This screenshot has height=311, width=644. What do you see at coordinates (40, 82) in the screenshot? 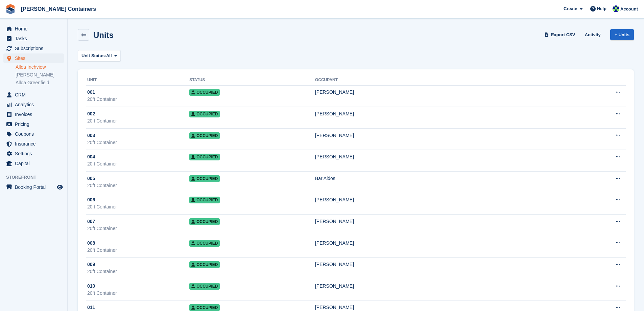
I see `a: Alloa Greenfield` at bounding box center [40, 82].